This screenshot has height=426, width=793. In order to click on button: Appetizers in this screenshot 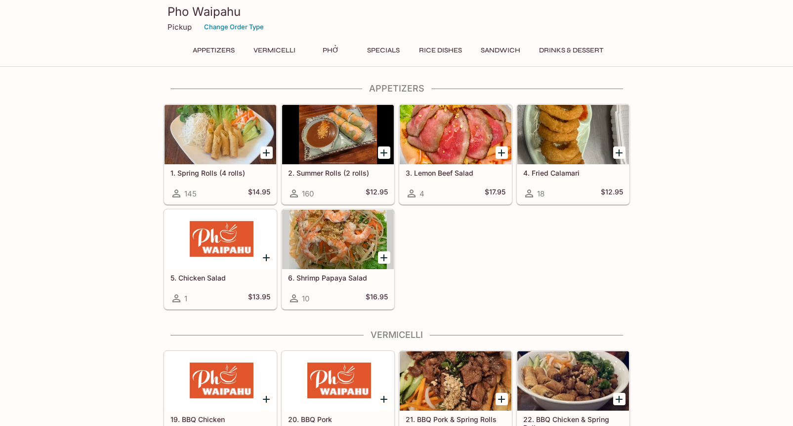, I will do `click(214, 50)`.